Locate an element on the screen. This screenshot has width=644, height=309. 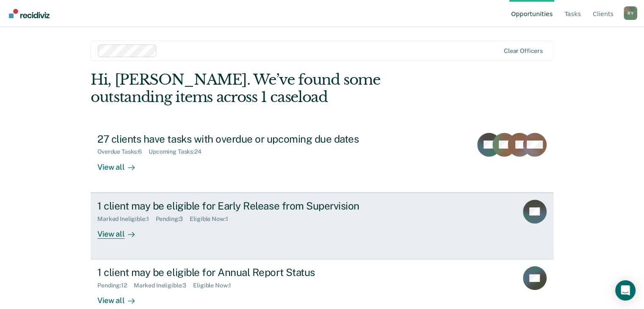
div: R Y is located at coordinates (631, 13).